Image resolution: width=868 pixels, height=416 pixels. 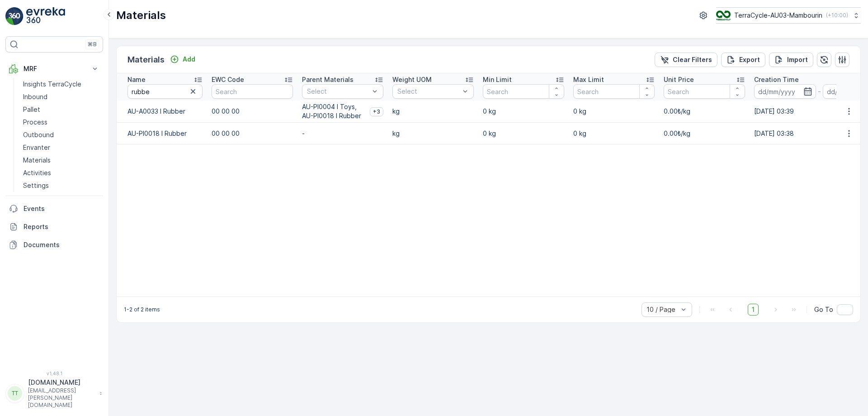 What do you see at coordinates (328, 80) in the screenshot?
I see `p: Parent Materials` at bounding box center [328, 80].